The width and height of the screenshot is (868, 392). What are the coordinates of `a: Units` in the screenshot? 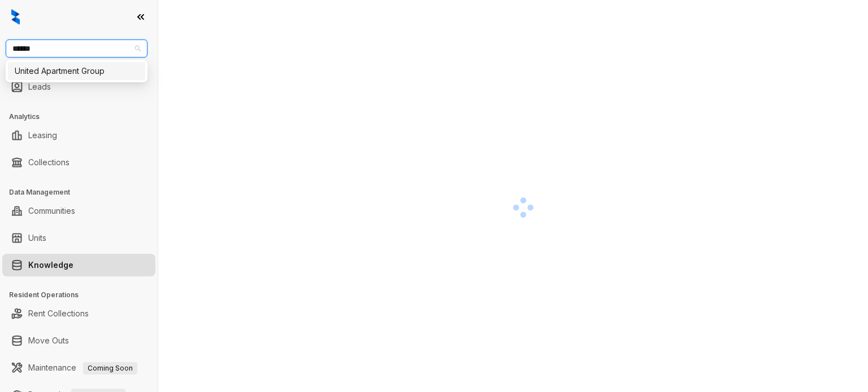 It's located at (38, 238).